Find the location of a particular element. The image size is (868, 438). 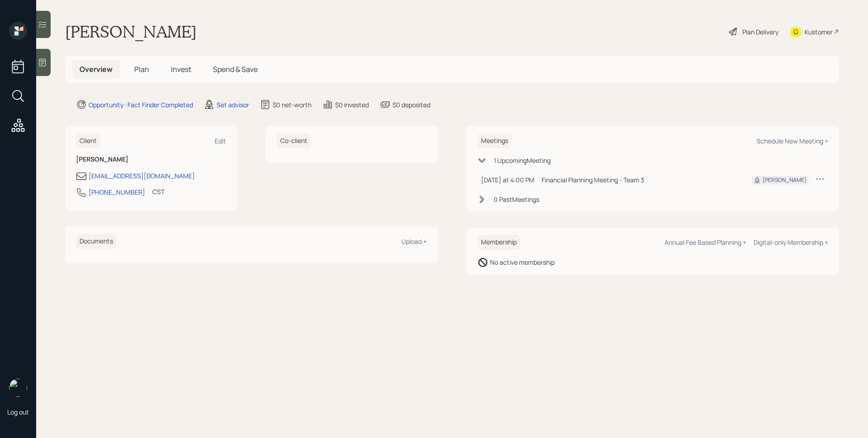

div: No active membership is located at coordinates (522, 262).